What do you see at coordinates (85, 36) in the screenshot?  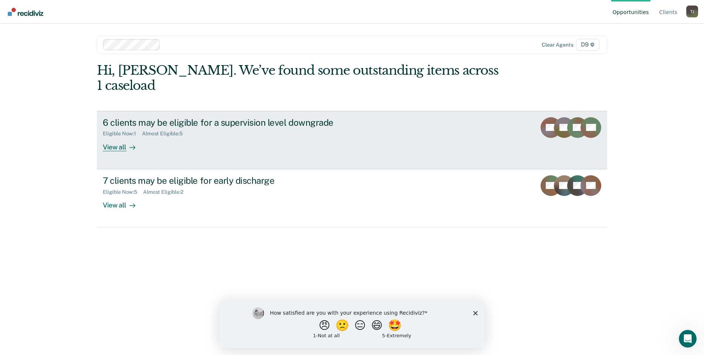 I see `div: 1 - Not at all` at bounding box center [85, 36].